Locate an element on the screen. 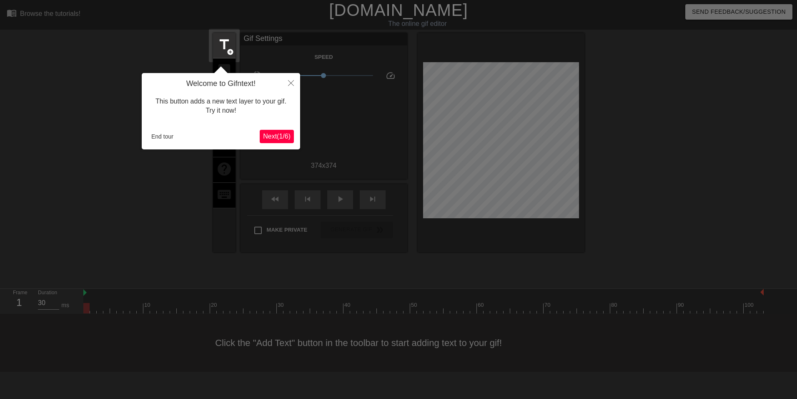 This screenshot has width=797, height=399. div: This button adds a new text layer to your gif. Try it now! is located at coordinates (221, 106).